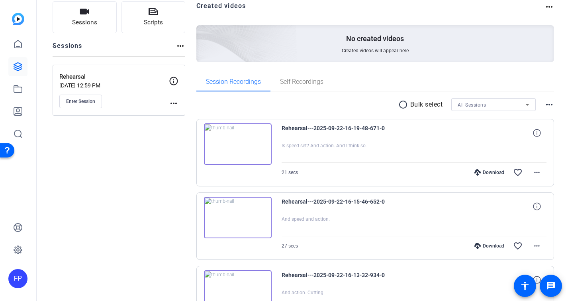 The image size is (566, 301). I want to click on span: Scripts, so click(153, 22).